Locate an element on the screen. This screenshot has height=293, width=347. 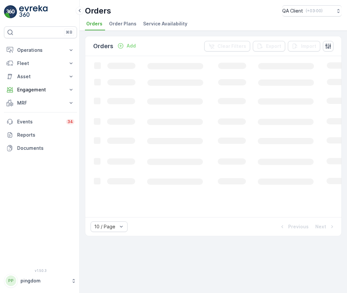
a: Documents is located at coordinates (40, 148).